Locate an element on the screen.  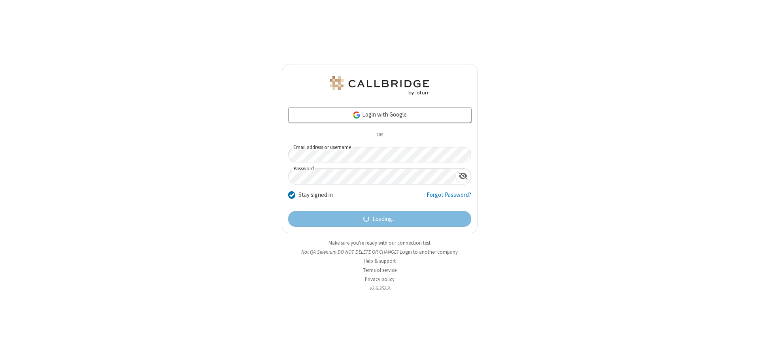
li: Not QA Selenium DO NOT DELETE OR CHANGE? is located at coordinates (379, 252).